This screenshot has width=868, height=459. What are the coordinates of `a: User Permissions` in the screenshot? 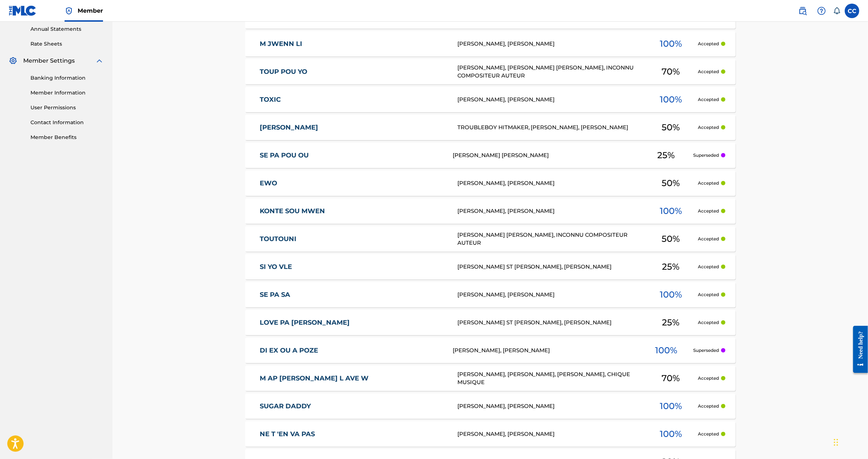 It's located at (67, 107).